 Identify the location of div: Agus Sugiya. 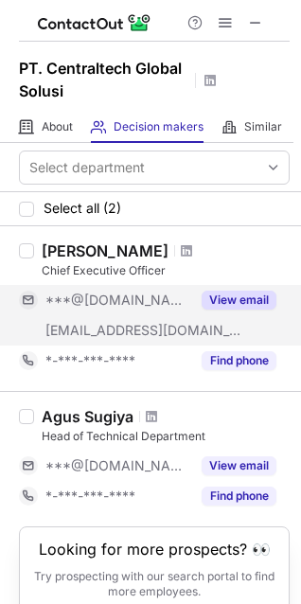
(87, 416).